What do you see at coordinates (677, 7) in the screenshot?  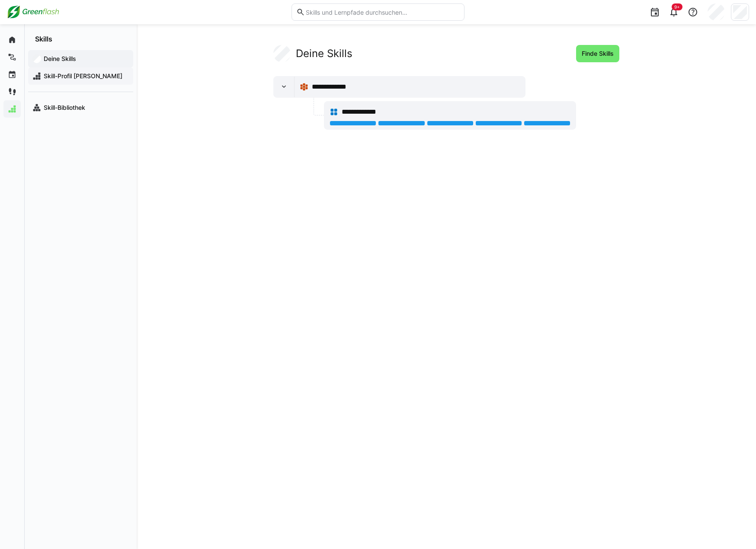 I see `span: 9+` at bounding box center [677, 7].